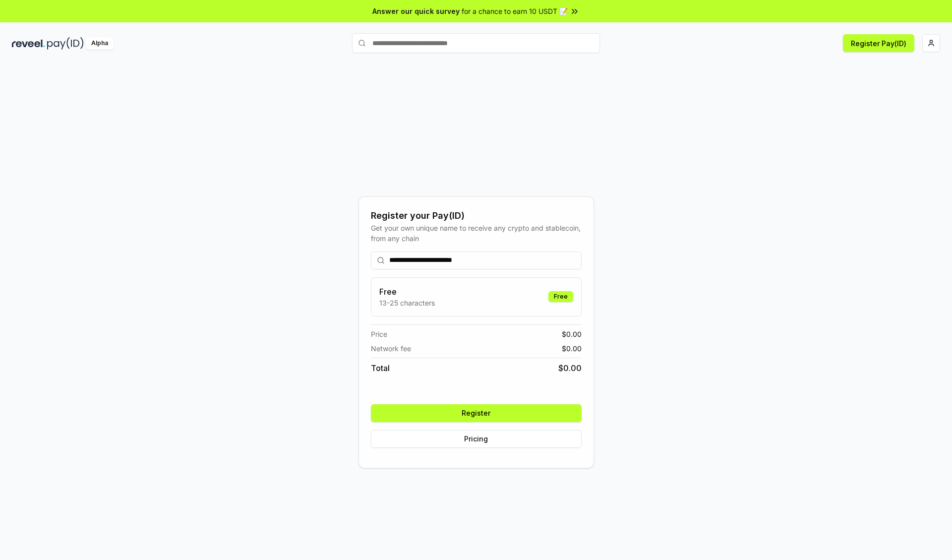 The height and width of the screenshot is (560, 952). What do you see at coordinates (407, 303) in the screenshot?
I see `p: 13-25 characters` at bounding box center [407, 303].